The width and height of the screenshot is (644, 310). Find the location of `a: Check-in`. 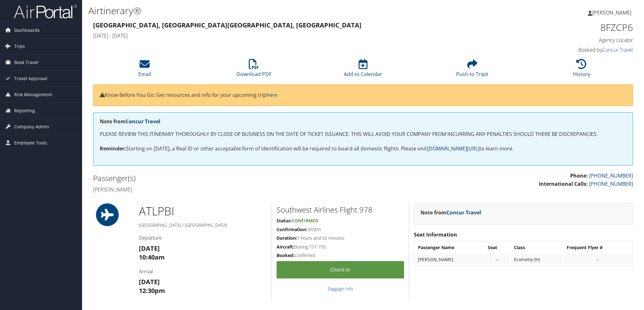

a: Check-in is located at coordinates (340, 269).